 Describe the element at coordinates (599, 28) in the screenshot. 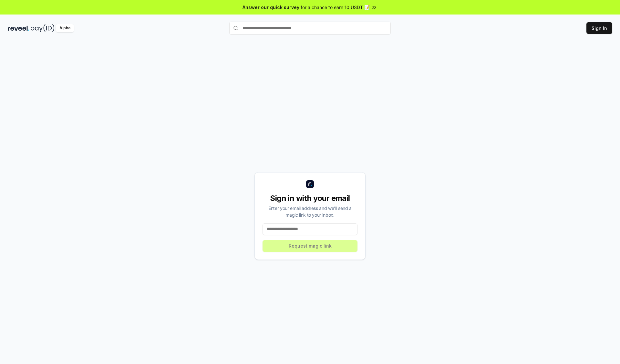

I see `button: Sign In` at that location.